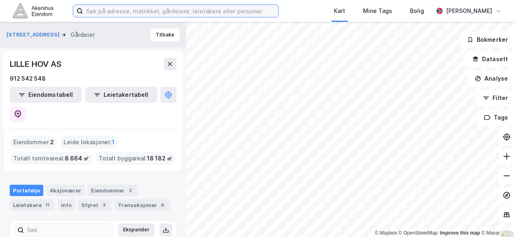 This screenshot has height=237, width=518. I want to click on span: 1, so click(113, 142).